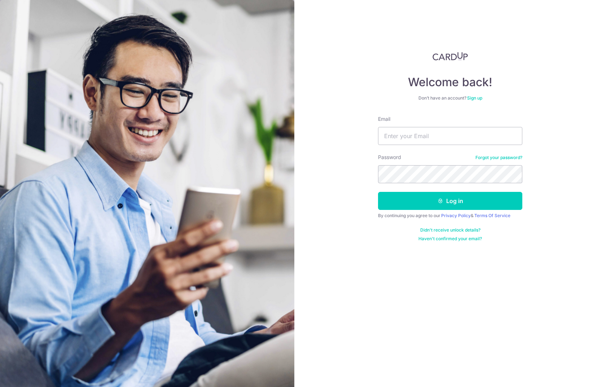 The width and height of the screenshot is (606, 387). I want to click on a: Didn't receive unlock details?, so click(450, 230).